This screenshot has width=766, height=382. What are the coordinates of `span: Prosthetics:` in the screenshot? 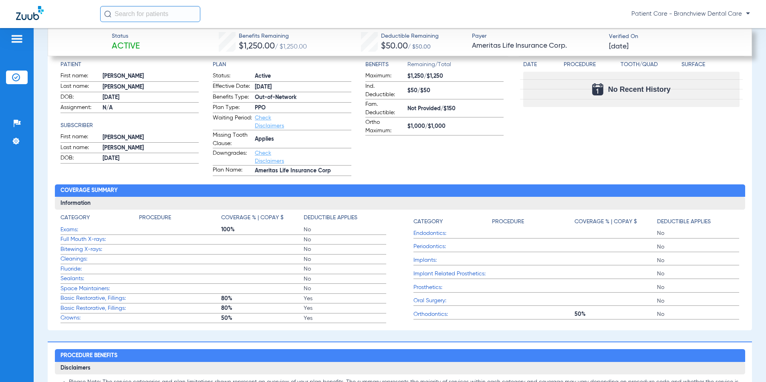 It's located at (453, 287).